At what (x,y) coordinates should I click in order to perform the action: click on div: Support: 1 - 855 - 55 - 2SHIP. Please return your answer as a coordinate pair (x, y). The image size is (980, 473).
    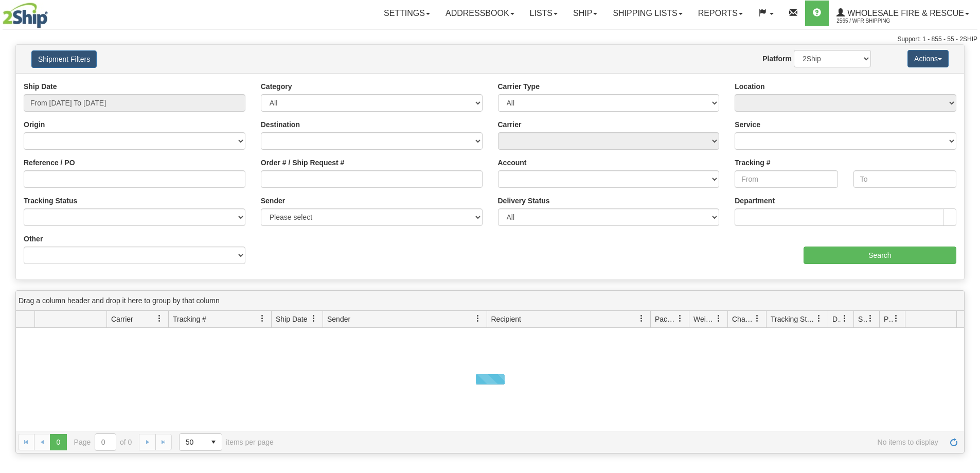
    Looking at the image, I should click on (490, 39).